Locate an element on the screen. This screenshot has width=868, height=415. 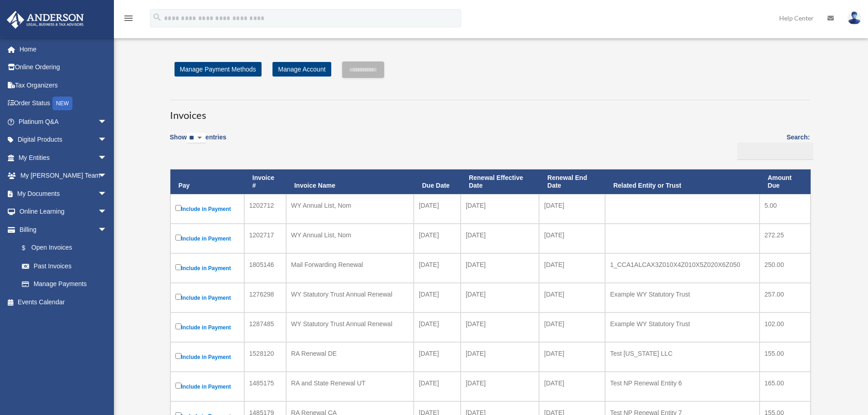
td: 165.00 is located at coordinates (785, 386).